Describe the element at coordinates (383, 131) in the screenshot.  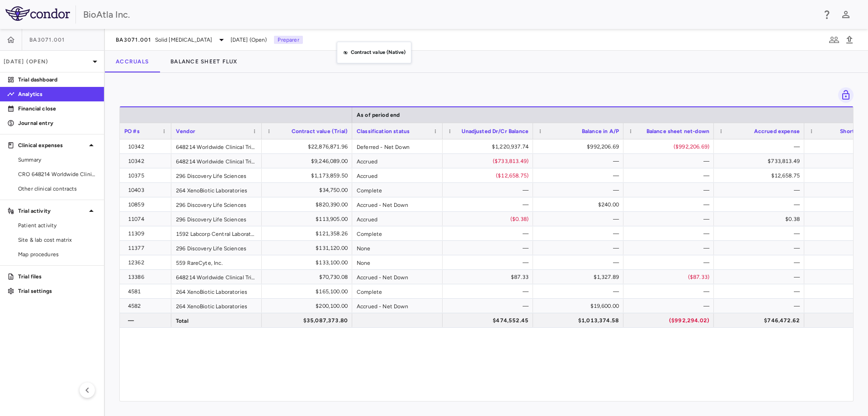
I see `span: Classification status` at that location.